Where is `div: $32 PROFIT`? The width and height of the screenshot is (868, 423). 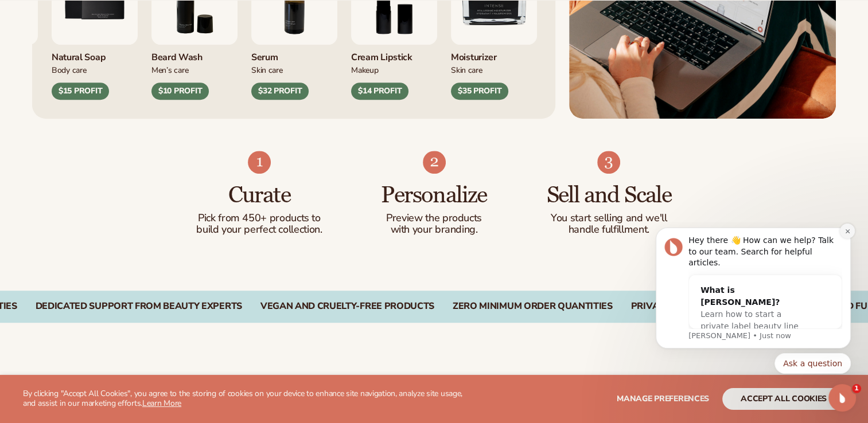 div: $32 PROFIT is located at coordinates (280, 92).